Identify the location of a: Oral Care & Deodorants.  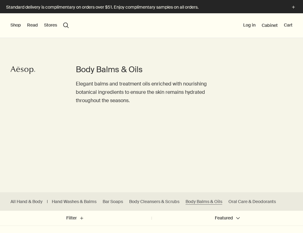
(252, 201).